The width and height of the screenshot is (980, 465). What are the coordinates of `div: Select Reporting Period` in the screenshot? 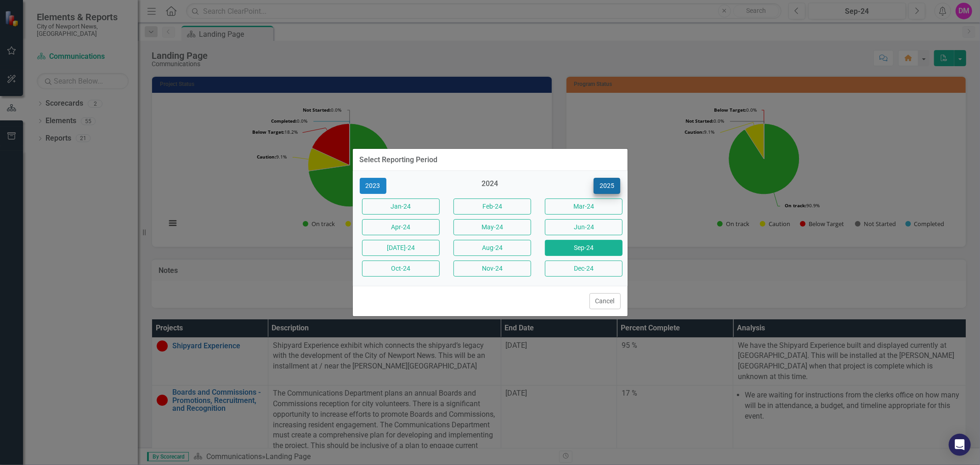 It's located at (399, 160).